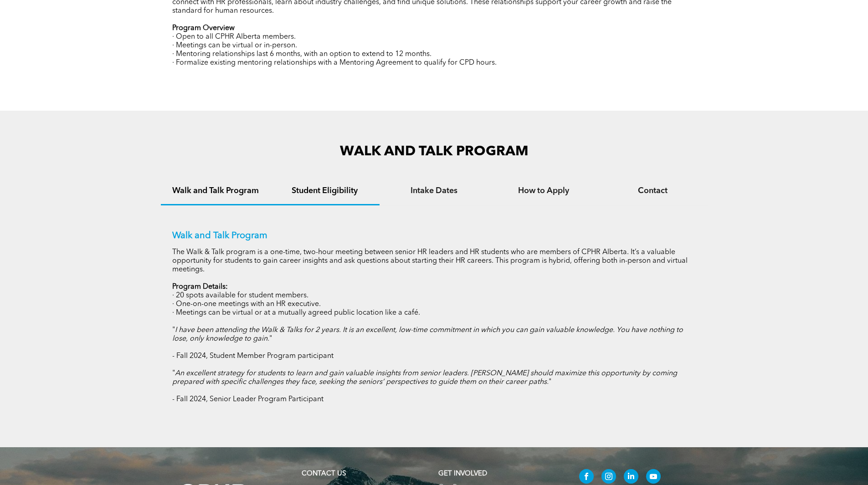 The image size is (868, 485). Describe the element at coordinates (427, 334) in the screenshot. I see `em: I have been attending the Walk & Talks for 2 years. It is an excellent, low-time commitment in wh...` at that location.